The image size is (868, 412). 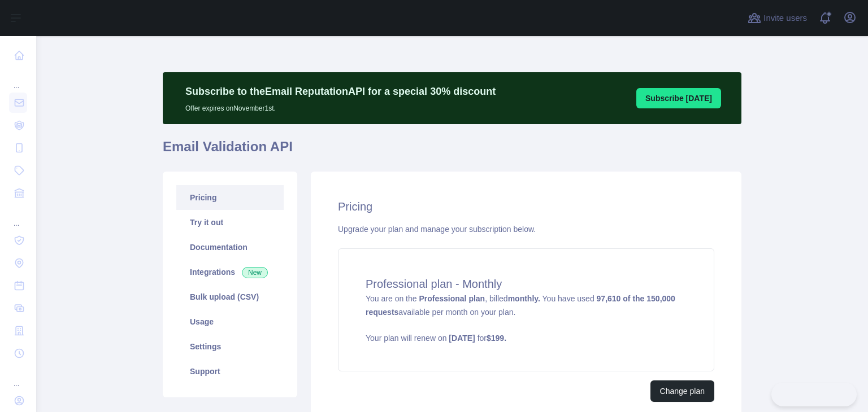 What do you see at coordinates (340, 91) in the screenshot?
I see `p: Subscribe to the Email Reputation API for a special 30 % discount` at bounding box center [340, 91].